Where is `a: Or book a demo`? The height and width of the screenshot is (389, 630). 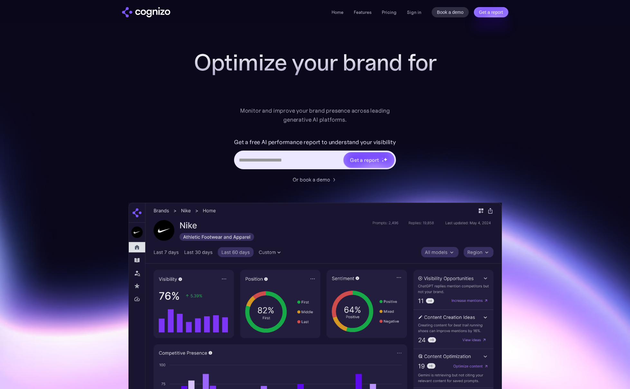 a: Or book a demo is located at coordinates (315, 180).